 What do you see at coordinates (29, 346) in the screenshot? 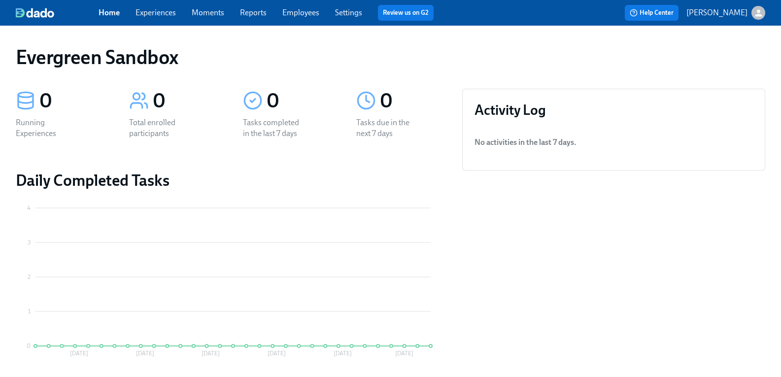
I see `tspan: 0` at bounding box center [29, 346].